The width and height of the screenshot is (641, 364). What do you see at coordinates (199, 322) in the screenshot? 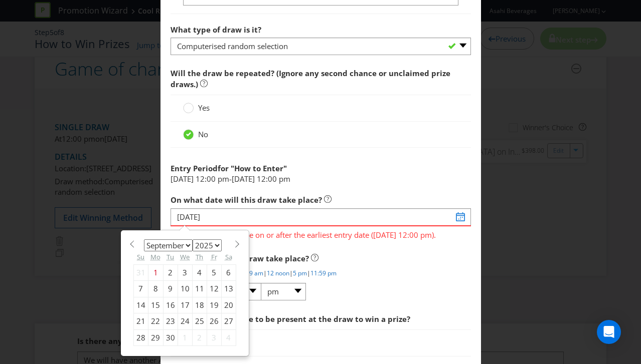
I see `div: 25` at bounding box center [199, 322].